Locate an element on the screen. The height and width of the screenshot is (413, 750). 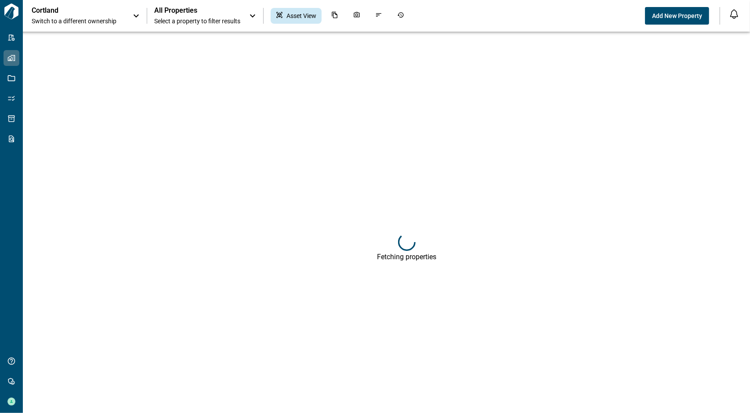
p: Cortland is located at coordinates (71, 11).